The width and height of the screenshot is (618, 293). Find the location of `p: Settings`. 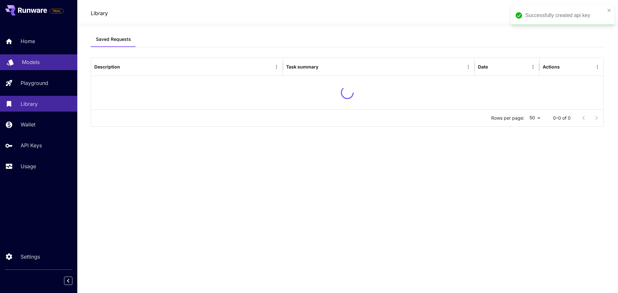

p: Settings is located at coordinates (30, 257).